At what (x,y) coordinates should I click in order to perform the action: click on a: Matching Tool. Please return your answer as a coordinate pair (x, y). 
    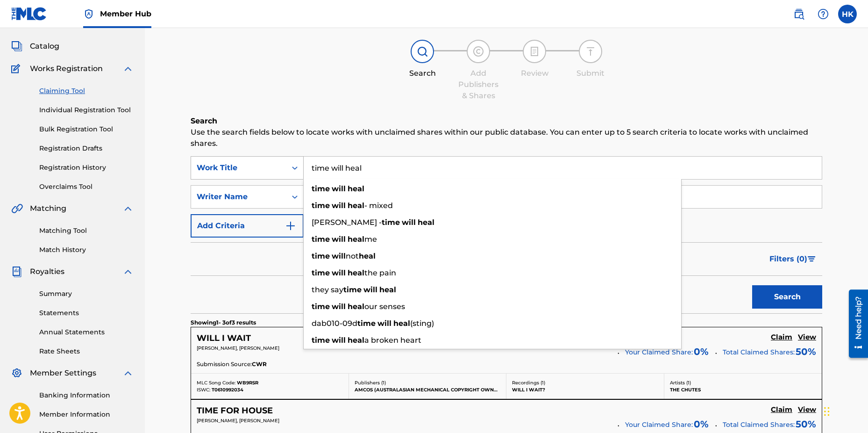
    Looking at the image, I should click on (87, 230).